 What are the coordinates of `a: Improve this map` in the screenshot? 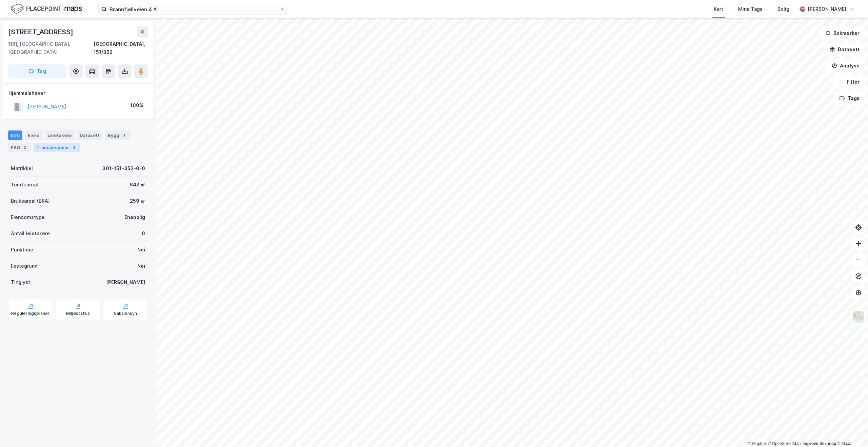 It's located at (820, 444).